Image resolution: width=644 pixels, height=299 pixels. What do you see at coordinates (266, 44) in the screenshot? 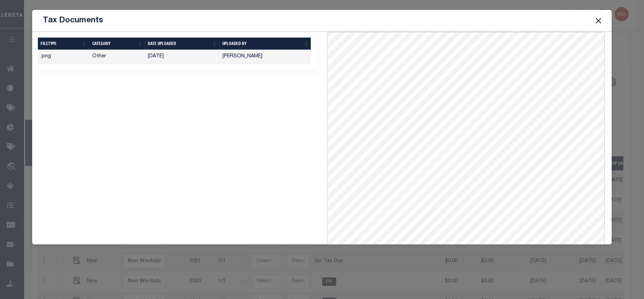
I see `th: Uploaded By: activate to sort column ascending` at bounding box center [266, 44].